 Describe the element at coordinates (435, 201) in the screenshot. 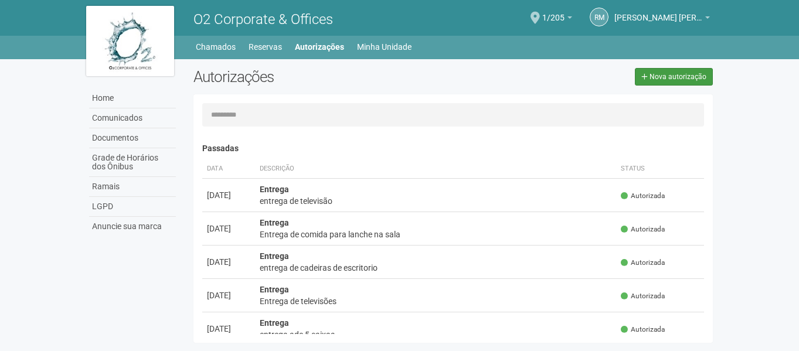

I see `div: entrega de televisão` at that location.